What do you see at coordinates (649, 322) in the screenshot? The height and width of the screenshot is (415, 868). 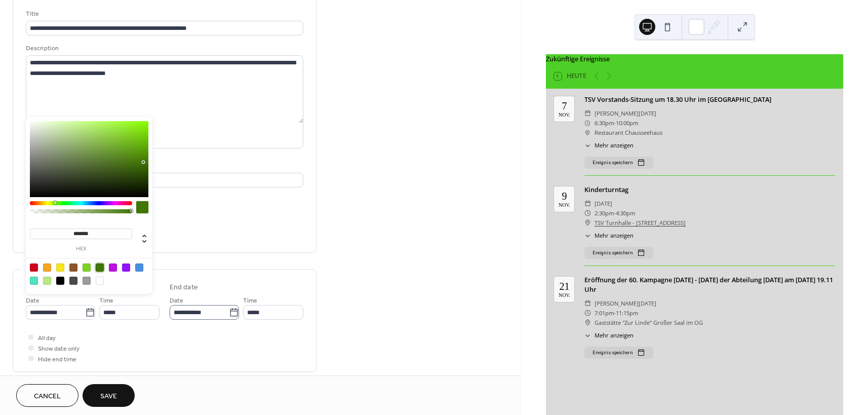 I see `span: Gaststätte "Zur Linde" Großer Saal im OG` at bounding box center [649, 322].